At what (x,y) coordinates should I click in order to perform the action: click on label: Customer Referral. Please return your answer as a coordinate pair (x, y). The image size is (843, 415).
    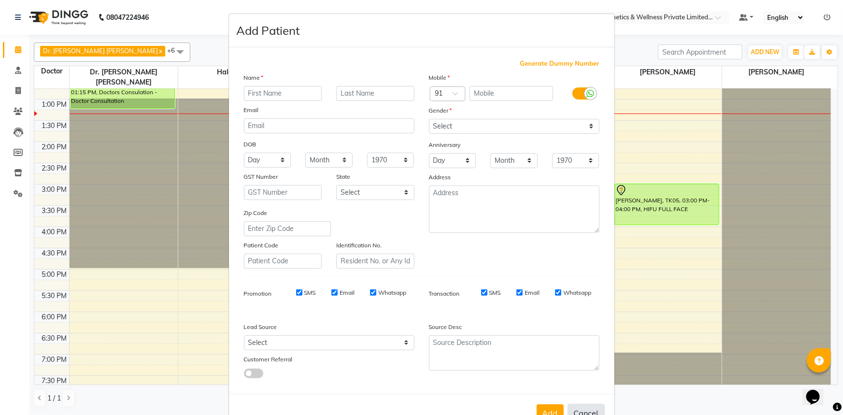
    Looking at the image, I should click on (268, 360).